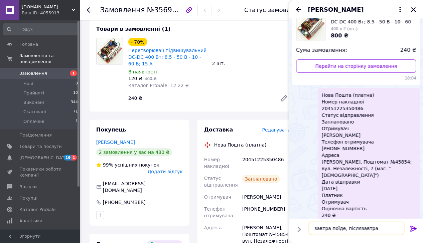 The height and width of the screenshot is (243, 423). Describe the element at coordinates (275, 10) in the screenshot. I see `div: Статус замовлення` at that location.